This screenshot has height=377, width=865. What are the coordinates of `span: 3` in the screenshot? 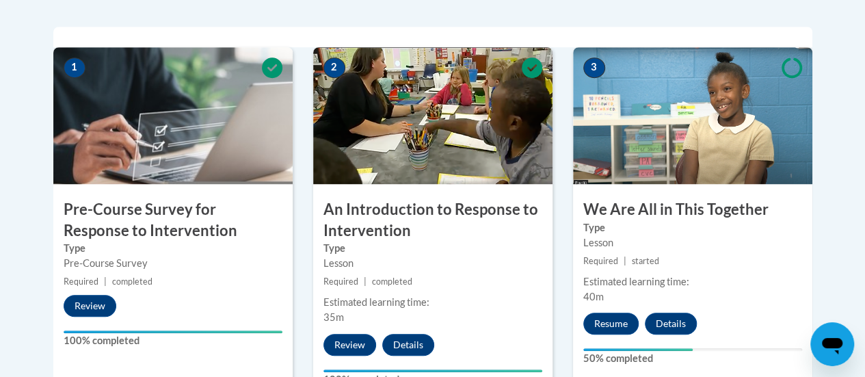 It's located at (594, 68).